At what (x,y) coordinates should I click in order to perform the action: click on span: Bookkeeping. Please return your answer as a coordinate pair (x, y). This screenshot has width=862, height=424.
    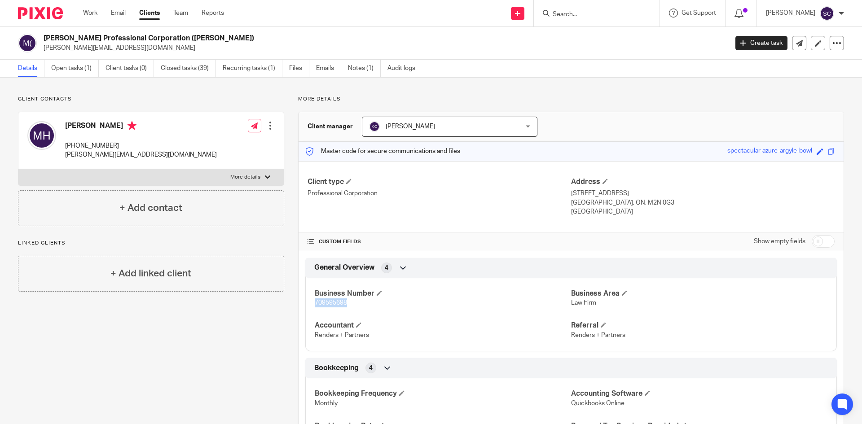
    Looking at the image, I should click on (336, 368).